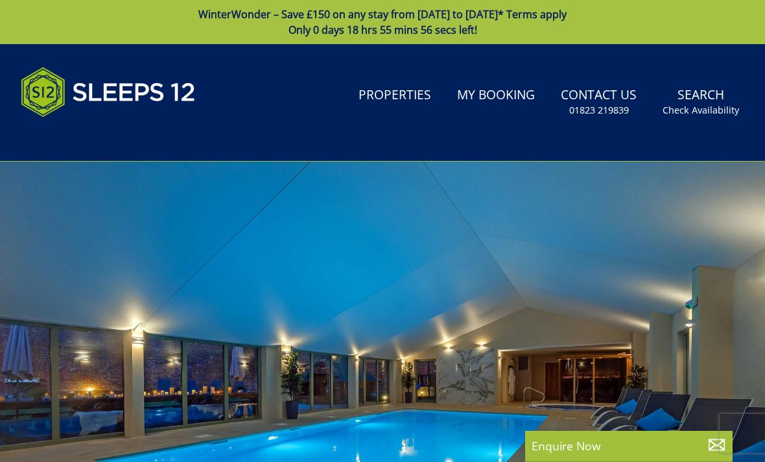  I want to click on a: My Booking, so click(496, 95).